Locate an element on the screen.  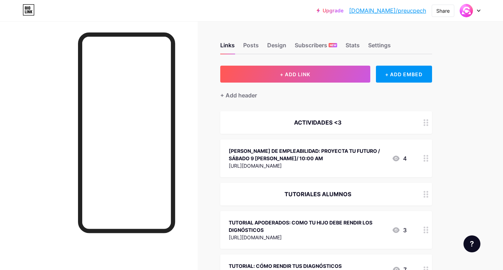
div: TUTORIAL APODERADOS: COMO TU HIJO DEBE RENDIR LOS DIGNÓSTICOS is located at coordinates (307, 226).